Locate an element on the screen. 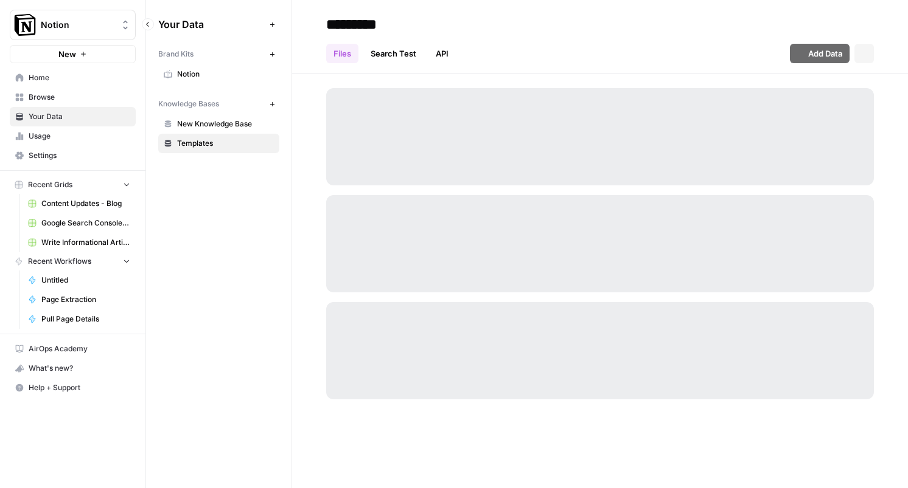  a: Usage is located at coordinates (72, 136).